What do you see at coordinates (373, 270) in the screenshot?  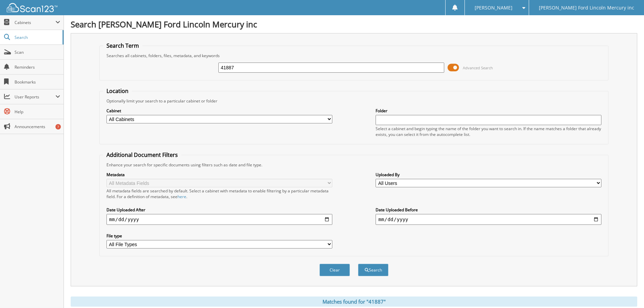 I see `button: Search` at bounding box center [373, 270].